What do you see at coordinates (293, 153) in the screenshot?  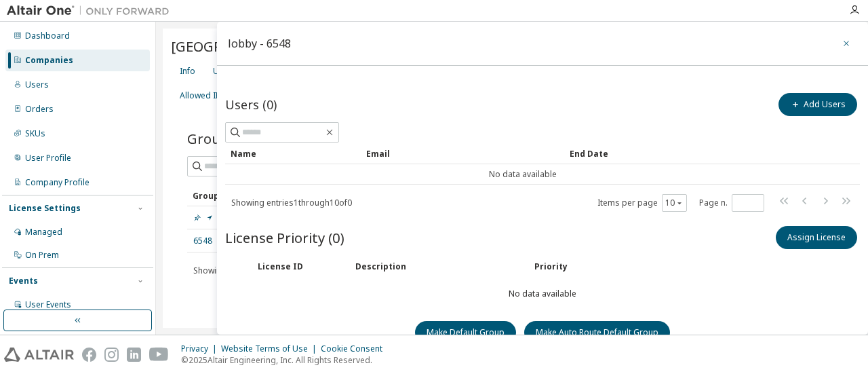 I see `div: Name` at bounding box center [293, 153].